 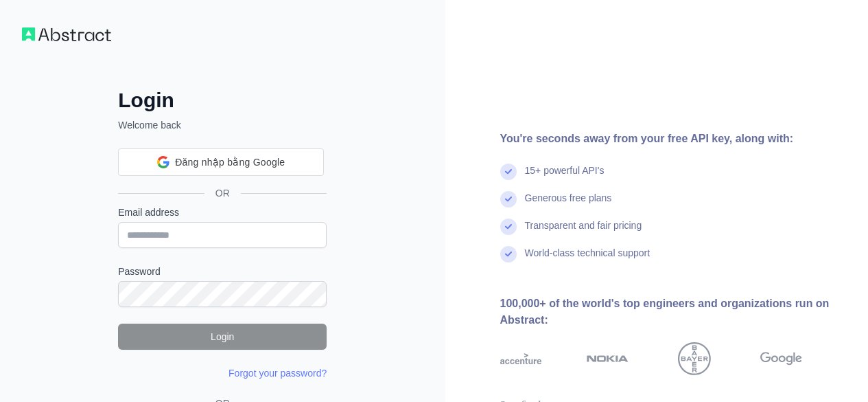 What do you see at coordinates (222, 336) in the screenshot?
I see `button: Login` at bounding box center [222, 336].